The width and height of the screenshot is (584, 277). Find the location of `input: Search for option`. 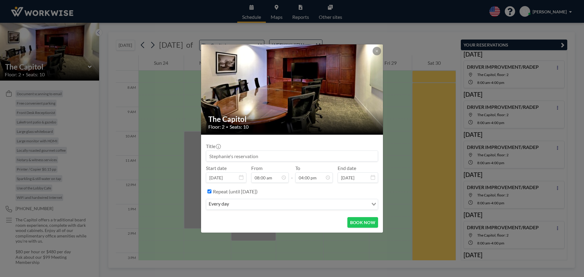

input: Search for option is located at coordinates (299, 204).